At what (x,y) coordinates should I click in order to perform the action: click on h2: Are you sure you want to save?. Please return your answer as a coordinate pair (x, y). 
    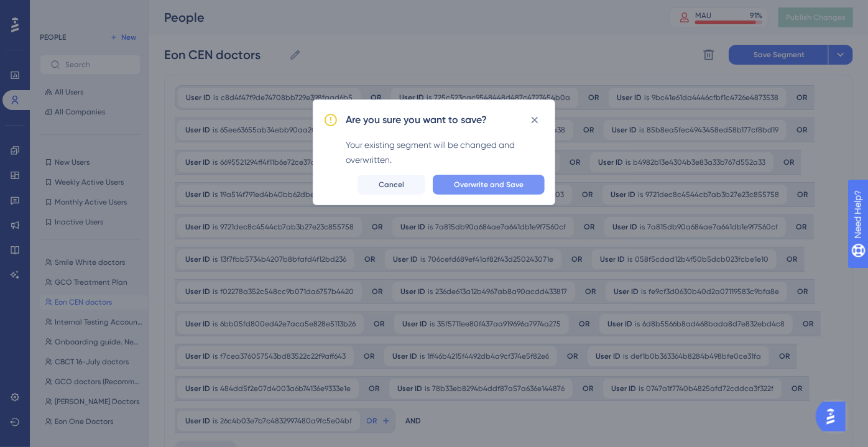
    Looking at the image, I should click on (416, 120).